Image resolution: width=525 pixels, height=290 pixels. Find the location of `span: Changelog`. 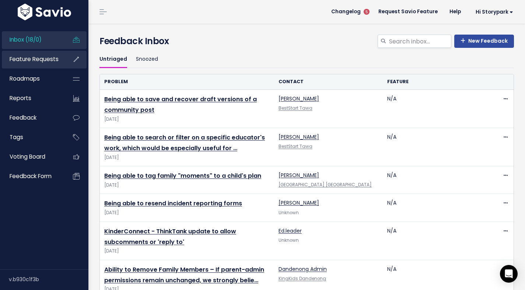

span: Changelog is located at coordinates (346, 12).